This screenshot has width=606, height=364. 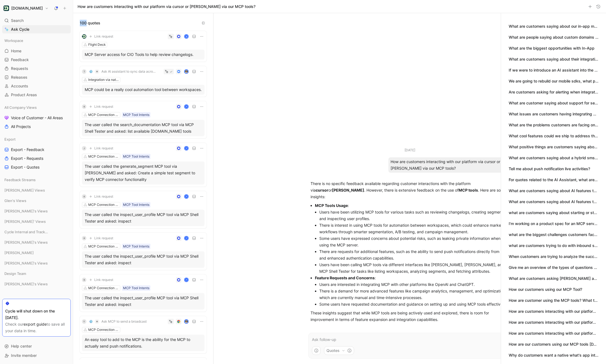 What do you see at coordinates (554, 257) in the screenshot?
I see `button: When customers are trying to analyze the success of their campaigns what questions are they askin...` at bounding box center [554, 257].